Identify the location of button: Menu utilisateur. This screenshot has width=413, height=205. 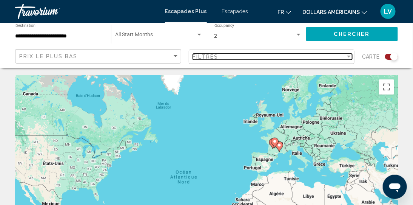
(388, 11).